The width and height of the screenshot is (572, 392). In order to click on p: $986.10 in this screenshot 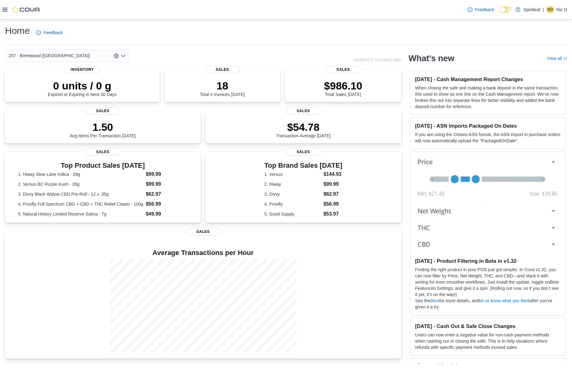, I will do `click(343, 86)`.